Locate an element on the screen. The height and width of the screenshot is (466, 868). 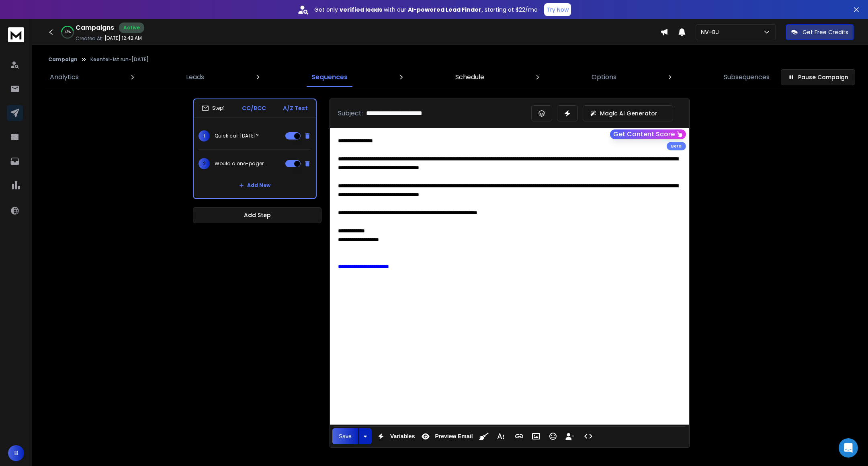
button: Pause Campaign is located at coordinates (817, 77).